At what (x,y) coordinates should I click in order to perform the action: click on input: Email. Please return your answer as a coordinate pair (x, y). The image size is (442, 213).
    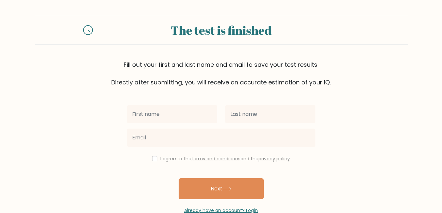
    Looking at the image, I should click on (221, 138).